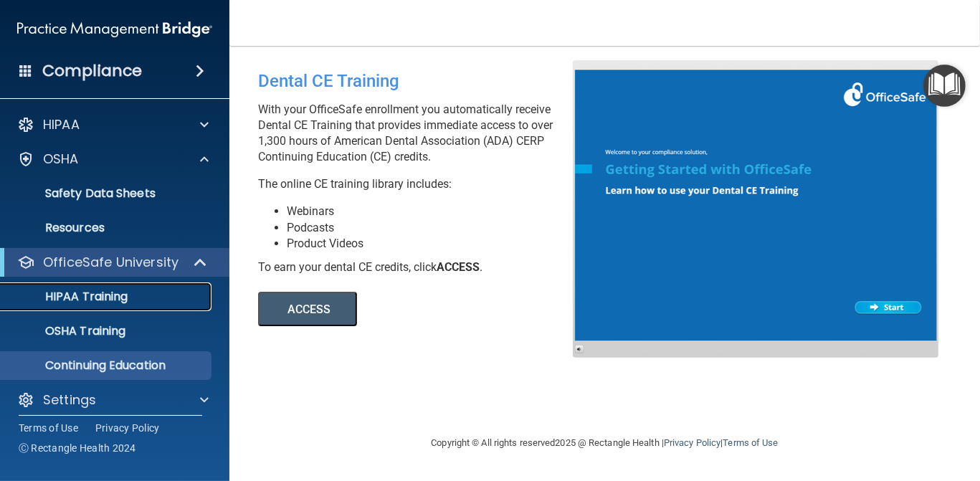  I want to click on li: Podcasts, so click(435, 228).